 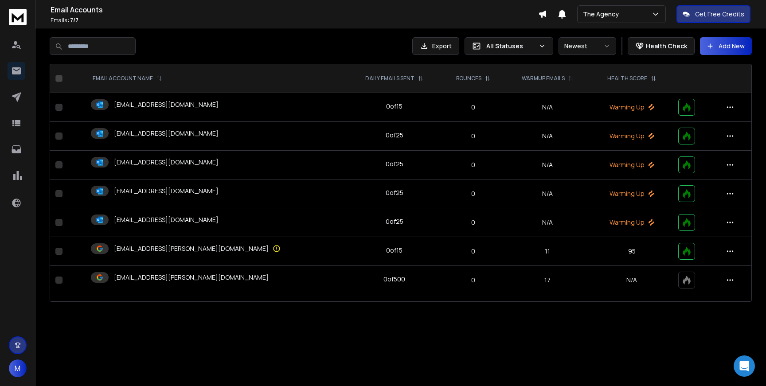 I want to click on span: 7 / 7, so click(x=74, y=20).